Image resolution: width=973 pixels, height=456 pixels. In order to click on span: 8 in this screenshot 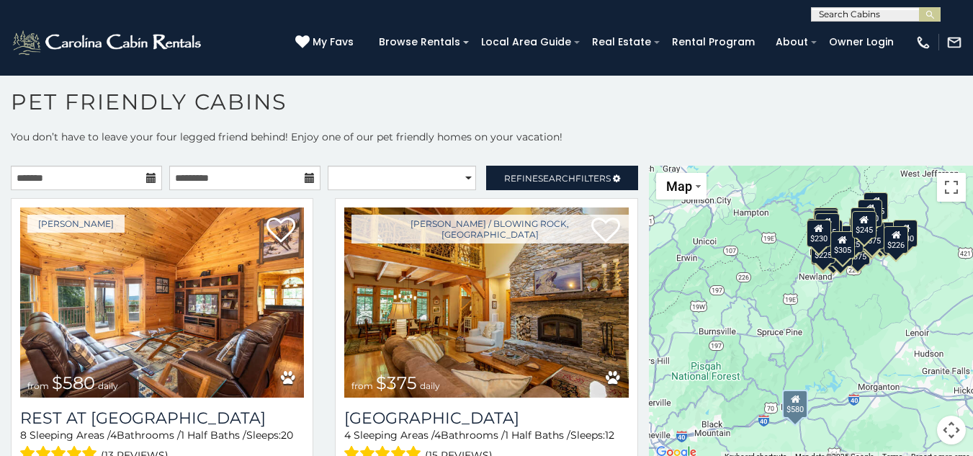, I will do `click(23, 435)`.